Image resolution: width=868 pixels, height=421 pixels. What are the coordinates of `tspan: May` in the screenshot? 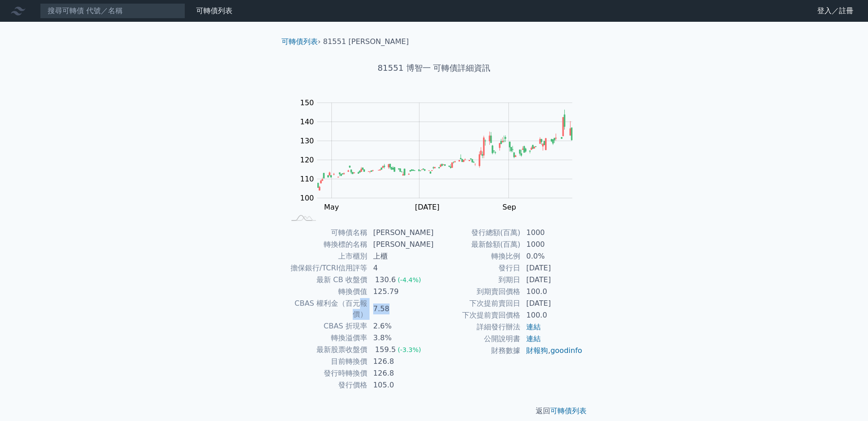 It's located at (331, 207).